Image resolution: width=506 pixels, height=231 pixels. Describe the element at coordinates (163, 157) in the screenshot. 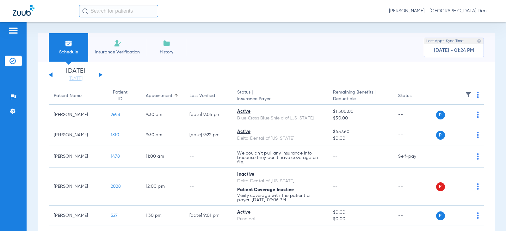

I see `td: 11:00 AM` at that location.